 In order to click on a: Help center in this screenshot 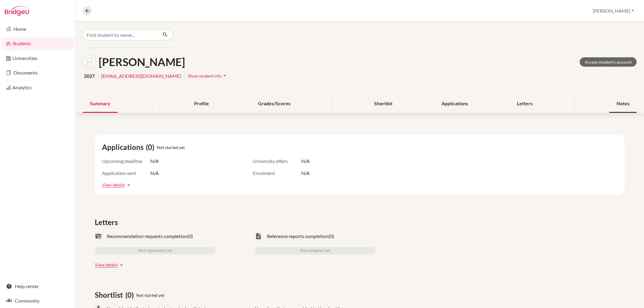, I will do `click(38, 287)`.